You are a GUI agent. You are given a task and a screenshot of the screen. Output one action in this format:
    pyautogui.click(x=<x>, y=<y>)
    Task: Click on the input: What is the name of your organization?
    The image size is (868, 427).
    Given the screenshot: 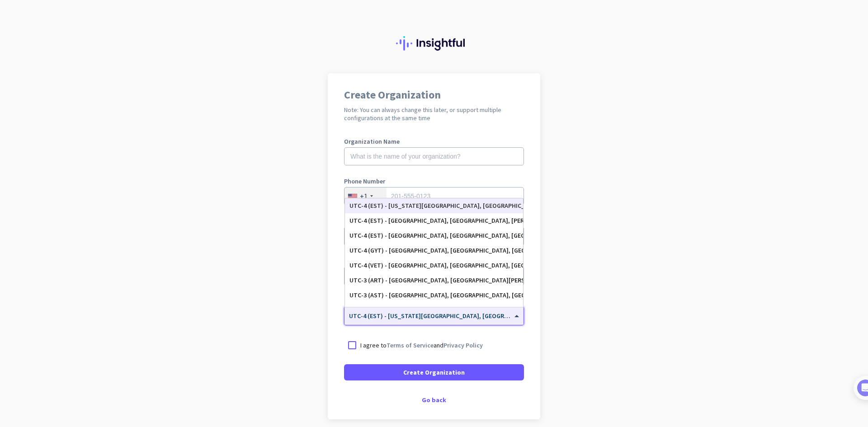 What is the action you would take?
    pyautogui.click(x=434, y=157)
    